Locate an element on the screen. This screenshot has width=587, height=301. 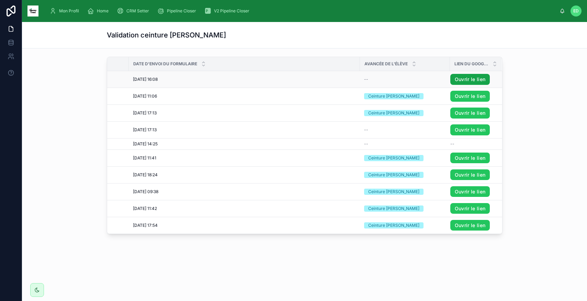
a: Mon Profil is located at coordinates (66, 11).